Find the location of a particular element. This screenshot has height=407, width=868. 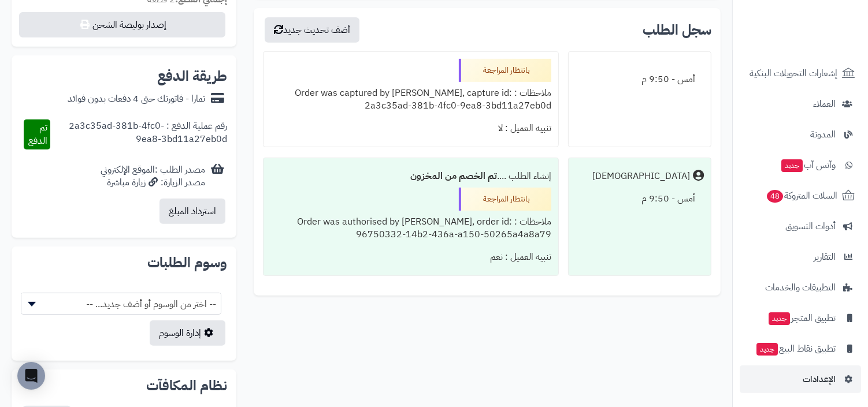

h2: وسوم الطلبات is located at coordinates (124, 263).